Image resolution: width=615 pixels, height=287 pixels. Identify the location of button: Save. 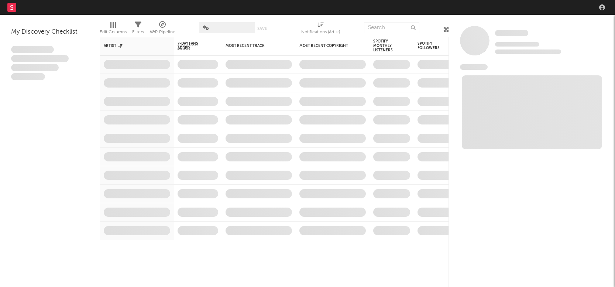
(262, 28).